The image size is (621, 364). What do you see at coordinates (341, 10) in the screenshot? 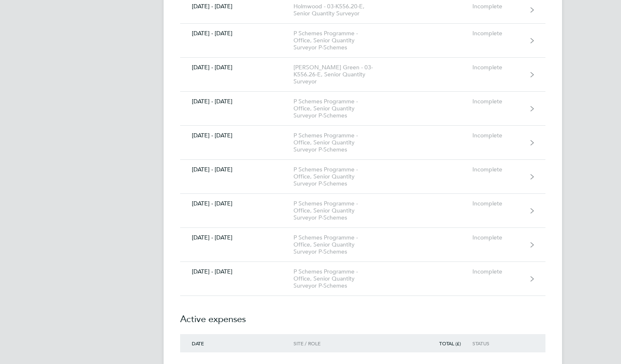
I see `div: Holmwood - 03-K556.20-E, Senior Quantity Surveyor` at bounding box center [341, 10].